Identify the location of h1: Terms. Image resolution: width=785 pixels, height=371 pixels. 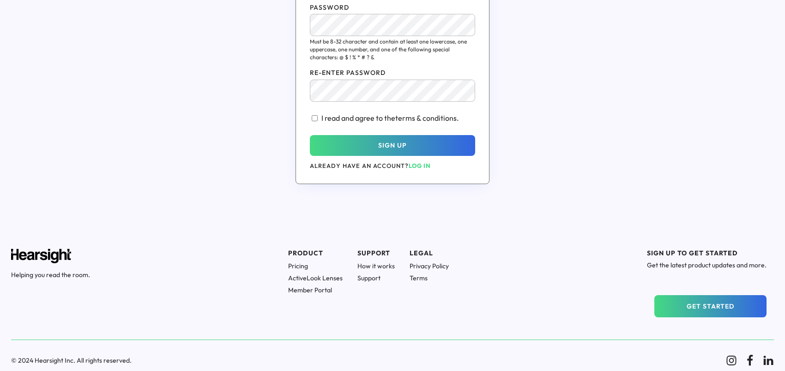
(429, 278).